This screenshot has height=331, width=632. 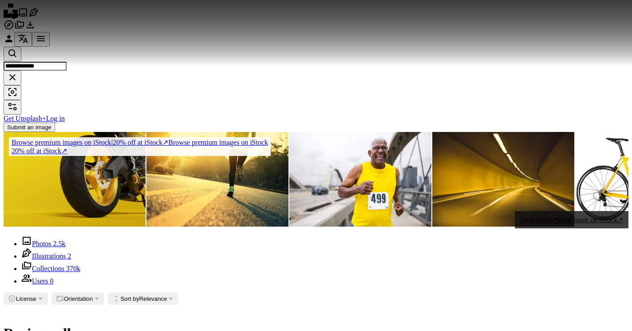 I want to click on a: Illustrations, so click(x=34, y=15).